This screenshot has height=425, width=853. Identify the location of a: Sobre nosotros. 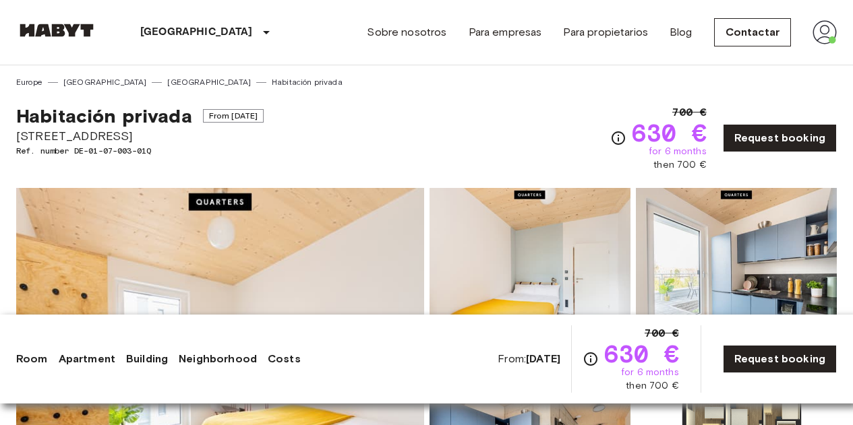
(407, 32).